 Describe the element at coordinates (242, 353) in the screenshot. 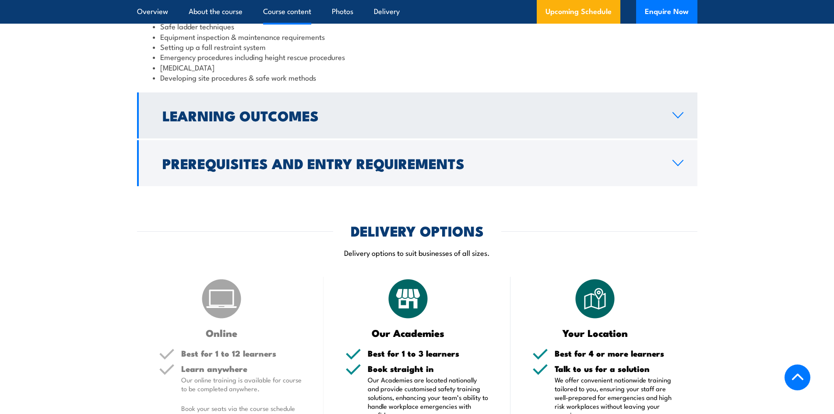

I see `h5: Best for 1 to 12 learners` at that location.